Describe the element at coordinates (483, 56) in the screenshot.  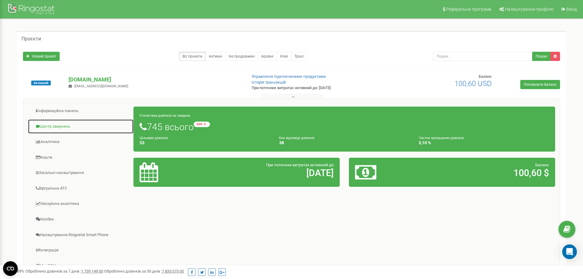
I see `input: Пошук` at that location.